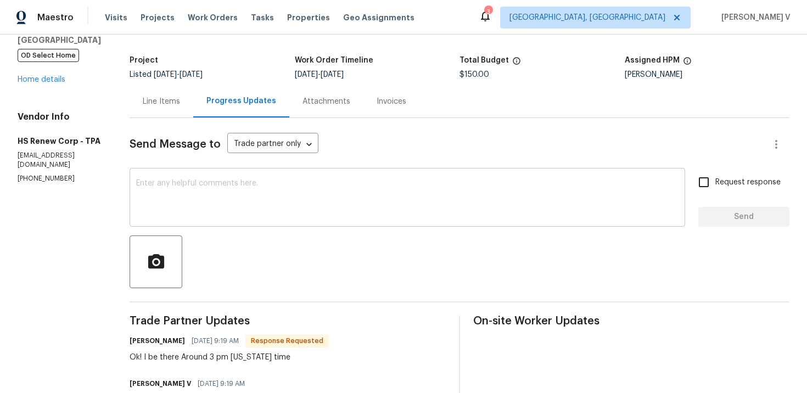 This screenshot has height=393, width=807. What do you see at coordinates (334, 60) in the screenshot?
I see `h5: Work Order Timeline` at bounding box center [334, 60].